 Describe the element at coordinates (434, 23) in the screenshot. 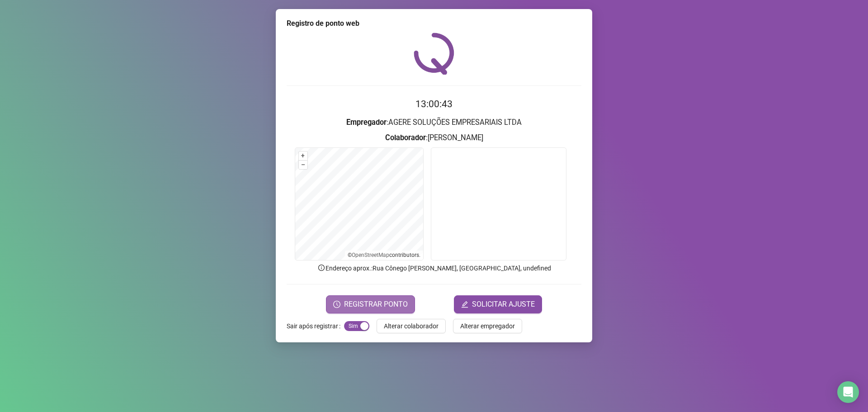

I see `div: Registro de ponto web` at that location.